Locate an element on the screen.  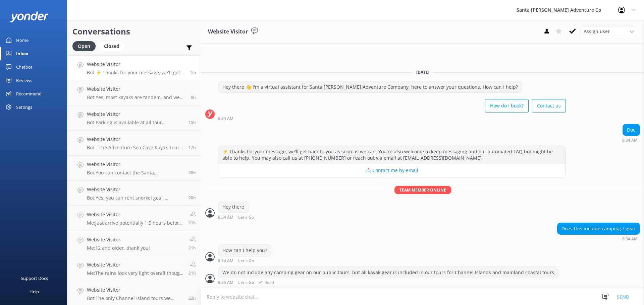
button: How do I book? is located at coordinates (507, 106).